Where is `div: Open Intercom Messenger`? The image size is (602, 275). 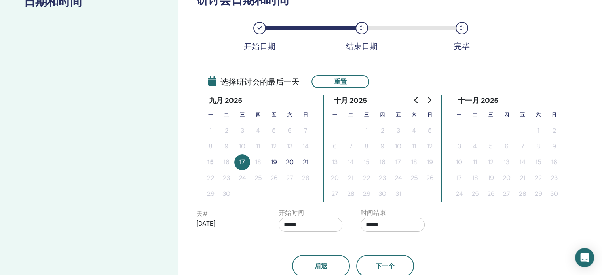
div: Open Intercom Messenger is located at coordinates (584, 257).